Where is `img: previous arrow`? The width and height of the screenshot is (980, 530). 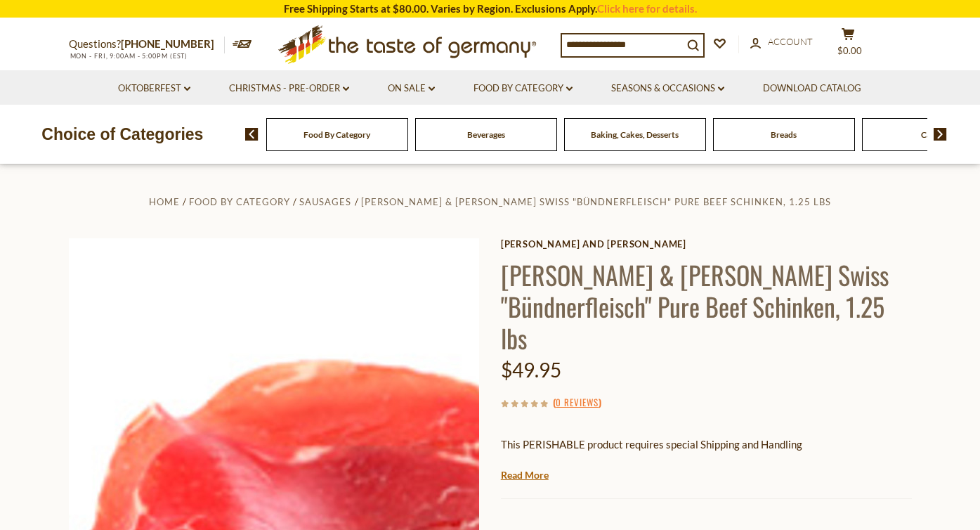
img: previous arrow is located at coordinates (251, 134).